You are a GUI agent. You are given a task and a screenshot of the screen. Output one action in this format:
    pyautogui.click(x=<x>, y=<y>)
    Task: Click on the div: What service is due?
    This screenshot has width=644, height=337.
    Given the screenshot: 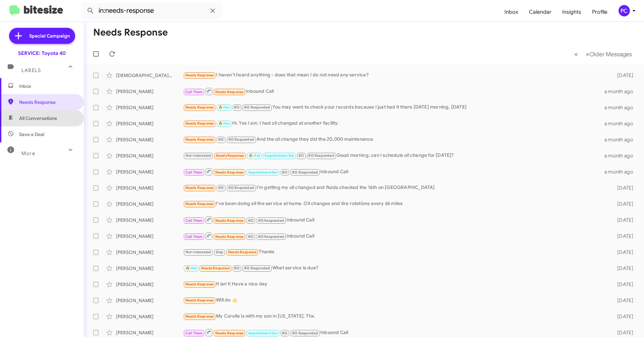 What is the action you would take?
    pyautogui.click(x=395, y=268)
    